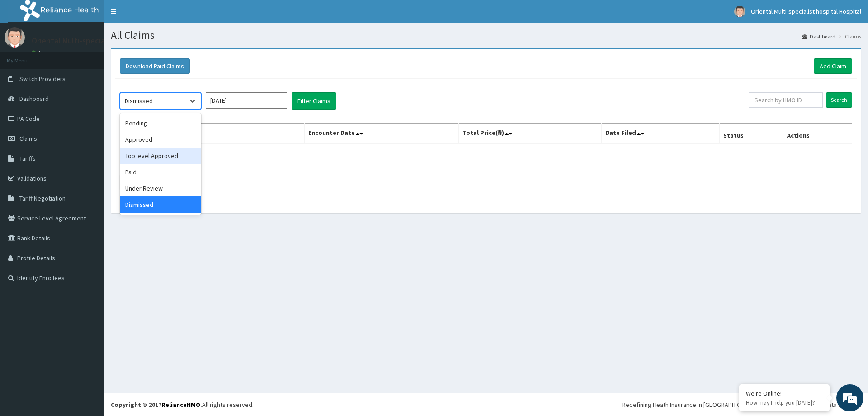 The image size is (868, 416). Describe the element at coordinates (247, 100) in the screenshot. I see `input: Select Month and Year` at that location.